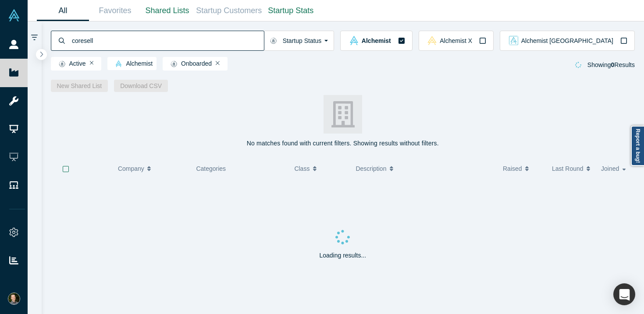 The width and height of the screenshot is (644, 314). I want to click on a: Report a bug!, so click(637, 145).